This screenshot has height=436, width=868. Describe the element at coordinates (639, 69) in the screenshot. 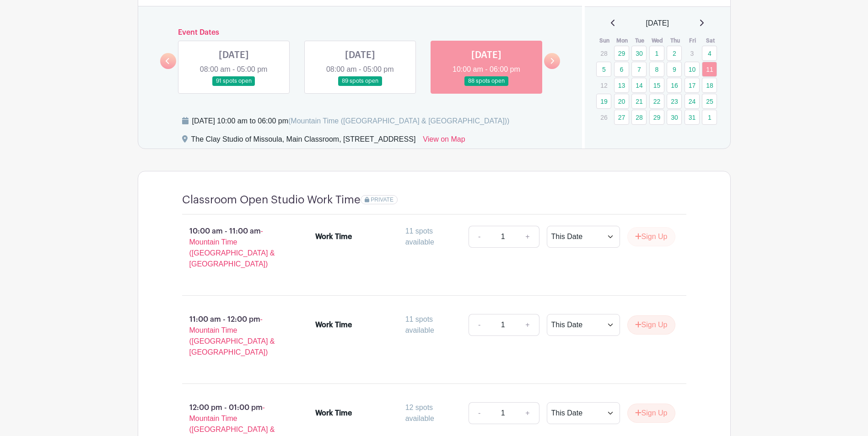

I see `a: 7` at that location.